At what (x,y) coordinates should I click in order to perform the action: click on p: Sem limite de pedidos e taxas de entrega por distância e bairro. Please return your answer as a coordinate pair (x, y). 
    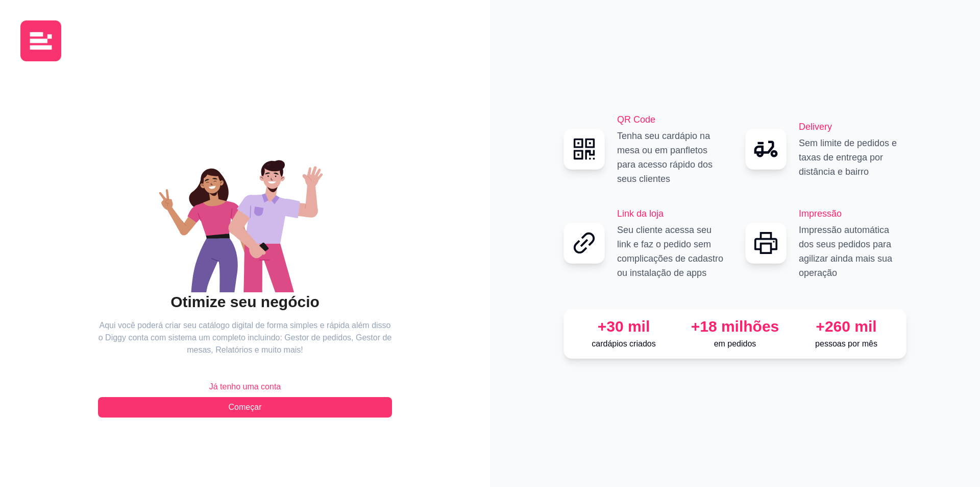
    Looking at the image, I should click on (852, 157).